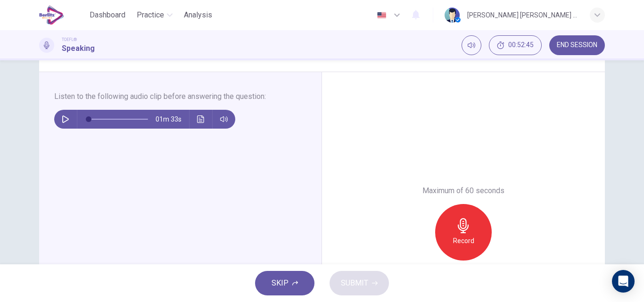  What do you see at coordinates (70, 39) in the screenshot?
I see `span: TOEFL®` at bounding box center [70, 39].